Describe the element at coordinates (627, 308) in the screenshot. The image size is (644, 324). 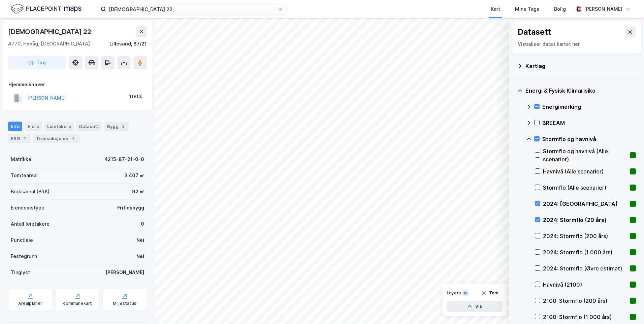
I see `div: Chat Widget` at that location.